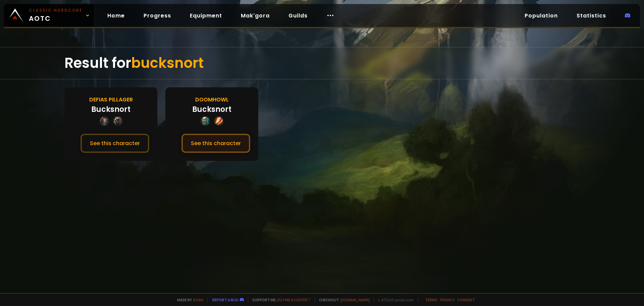 The height and width of the screenshot is (306, 644). I want to click on a: Progress, so click(157, 15).